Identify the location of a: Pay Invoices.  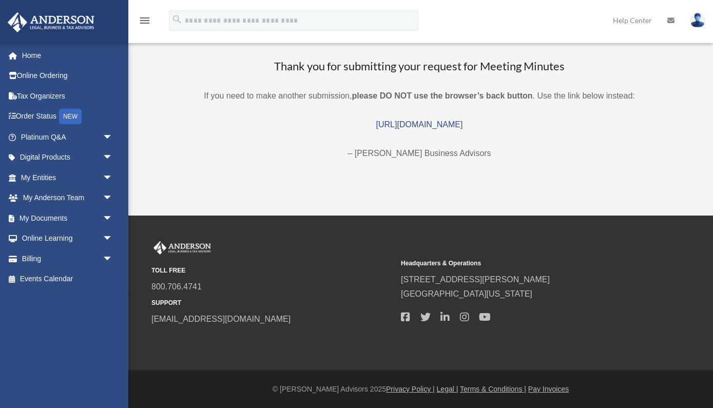
(549, 389).